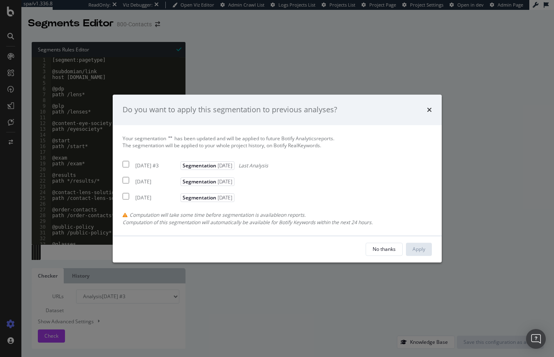  Describe the element at coordinates (384, 249) in the screenshot. I see `button: No thanks` at that location.